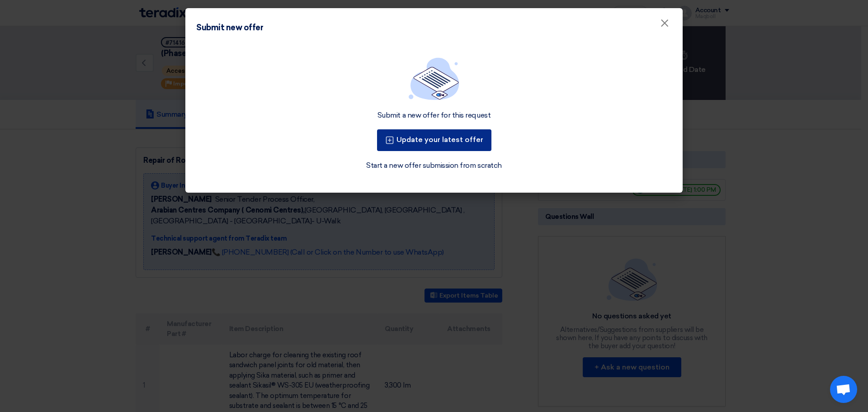 This screenshot has height=412, width=868. I want to click on div: Open chat, so click(844, 389).